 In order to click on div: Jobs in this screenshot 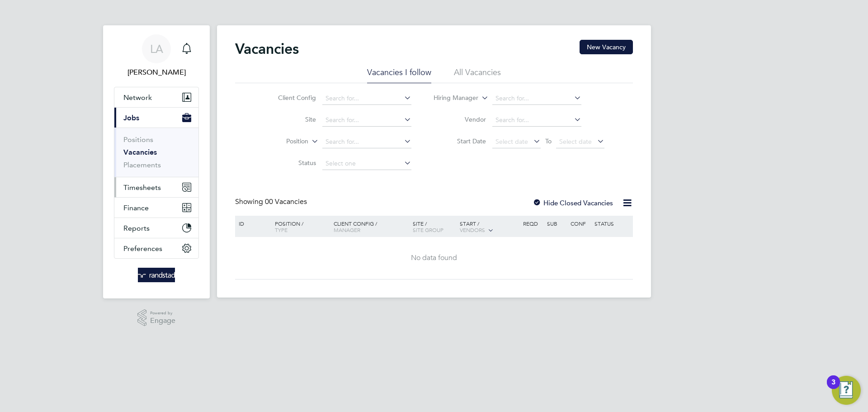, I will do `click(156, 152)`.